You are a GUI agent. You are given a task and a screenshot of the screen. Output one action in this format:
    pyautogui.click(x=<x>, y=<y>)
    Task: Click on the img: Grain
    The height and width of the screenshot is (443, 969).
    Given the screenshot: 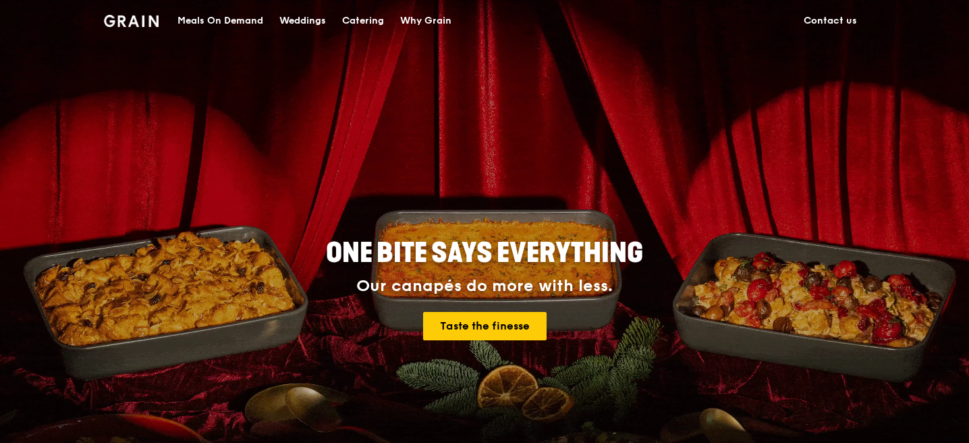 What is the action you would take?
    pyautogui.click(x=131, y=21)
    